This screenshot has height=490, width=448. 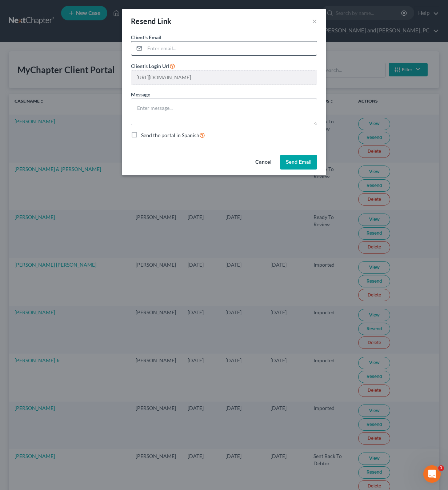 What do you see at coordinates (146, 37) in the screenshot?
I see `span: Client's Email` at bounding box center [146, 37].